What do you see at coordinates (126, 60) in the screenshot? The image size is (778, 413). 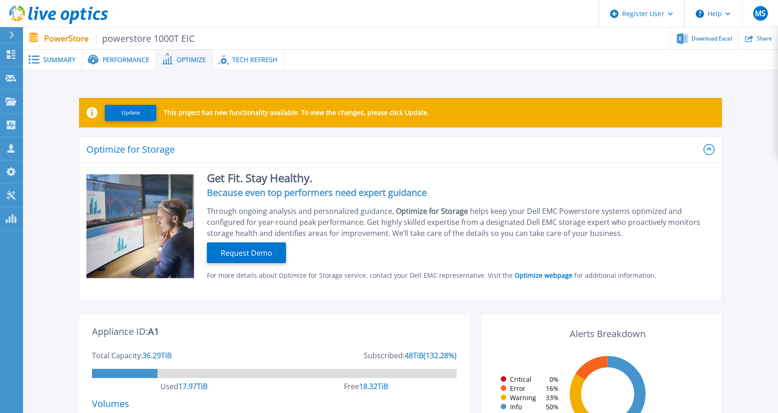 I see `span: Performance` at bounding box center [126, 60].